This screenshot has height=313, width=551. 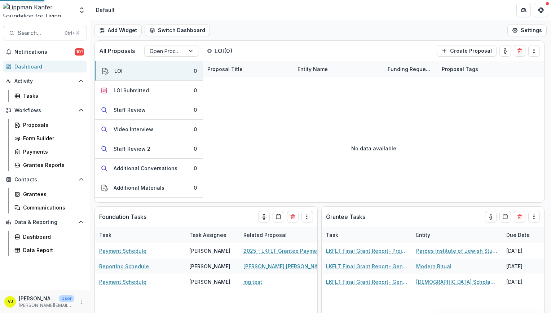 I want to click on a: Pardes Institute of Jewish Studies North America Inc, so click(x=457, y=250).